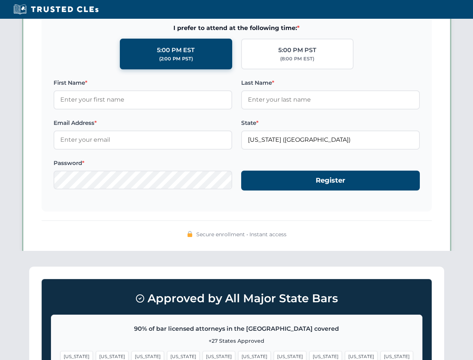 Image resolution: width=473 pixels, height=360 pixels. Describe the element at coordinates (237, 28) in the screenshot. I see `span: I prefer to attend at the following time:` at that location.